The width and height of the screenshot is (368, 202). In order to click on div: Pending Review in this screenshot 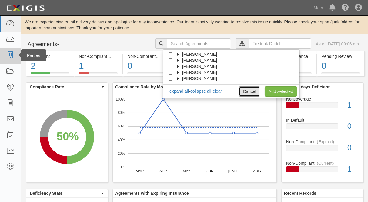, I will do `click(340, 56)`.